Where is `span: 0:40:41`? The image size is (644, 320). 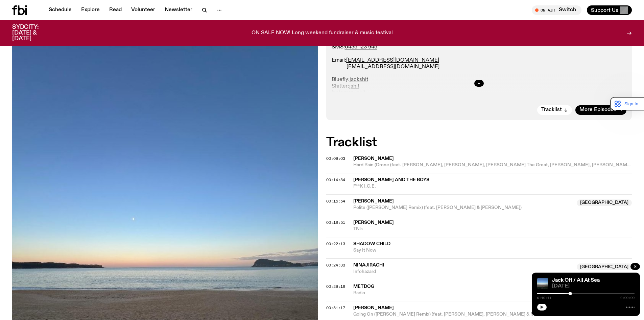 span: 0:40:41 is located at coordinates (544, 298).